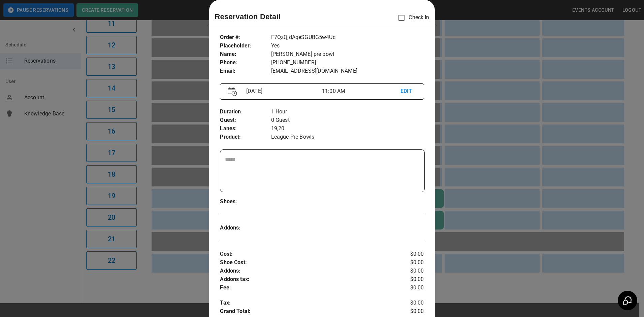 The image size is (644, 317). Describe the element at coordinates (245, 120) in the screenshot. I see `p: Guest :` at that location.